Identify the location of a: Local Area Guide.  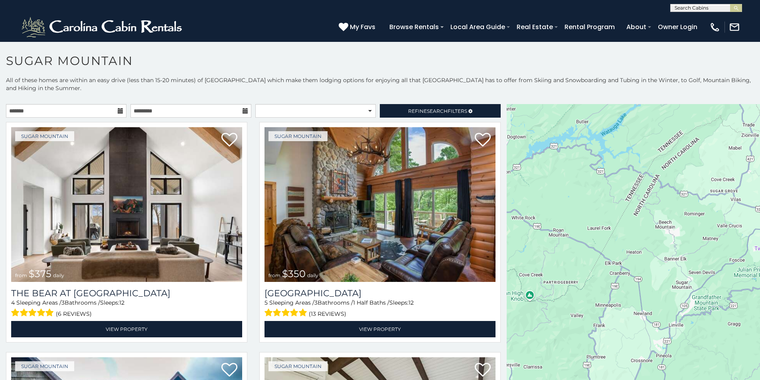
(478, 27).